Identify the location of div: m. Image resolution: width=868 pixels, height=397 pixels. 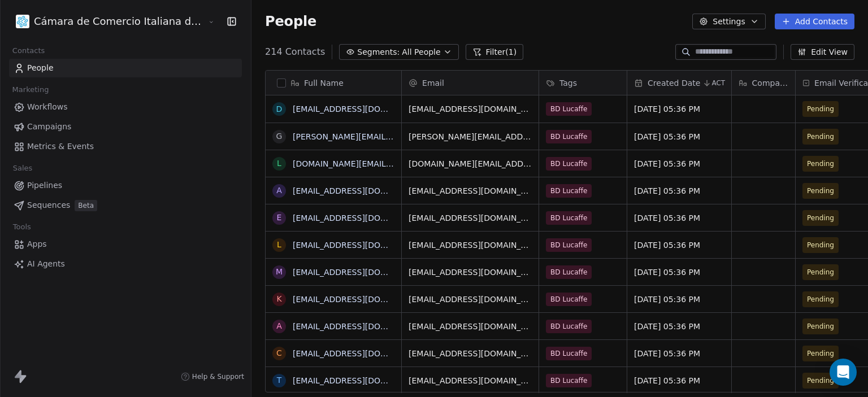
(279, 272).